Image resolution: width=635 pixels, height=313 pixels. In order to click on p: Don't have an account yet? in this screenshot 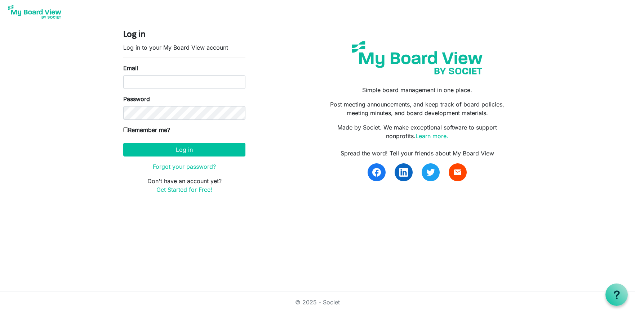, I will do `click(184, 185)`.